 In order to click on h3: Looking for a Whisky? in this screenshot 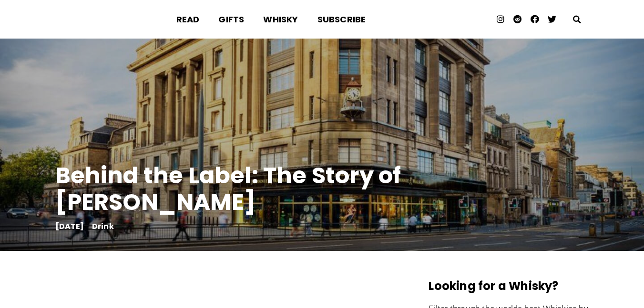, I will do `click(509, 287)`.